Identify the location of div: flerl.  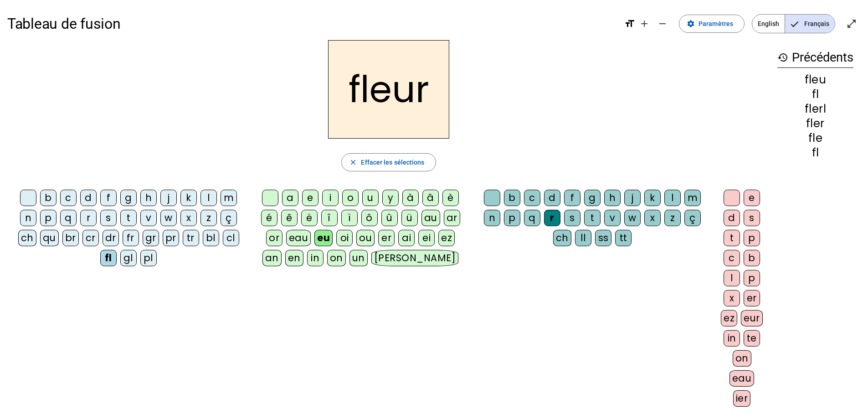
(815, 109).